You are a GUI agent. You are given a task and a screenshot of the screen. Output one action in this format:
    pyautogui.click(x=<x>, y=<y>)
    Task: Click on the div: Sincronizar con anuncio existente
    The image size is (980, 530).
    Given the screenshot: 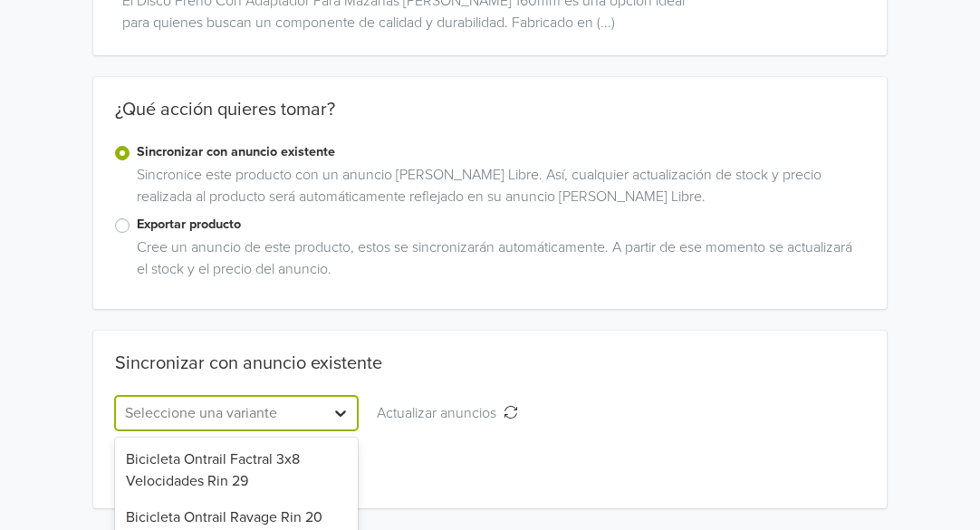 What is the action you would take?
    pyautogui.click(x=248, y=364)
    